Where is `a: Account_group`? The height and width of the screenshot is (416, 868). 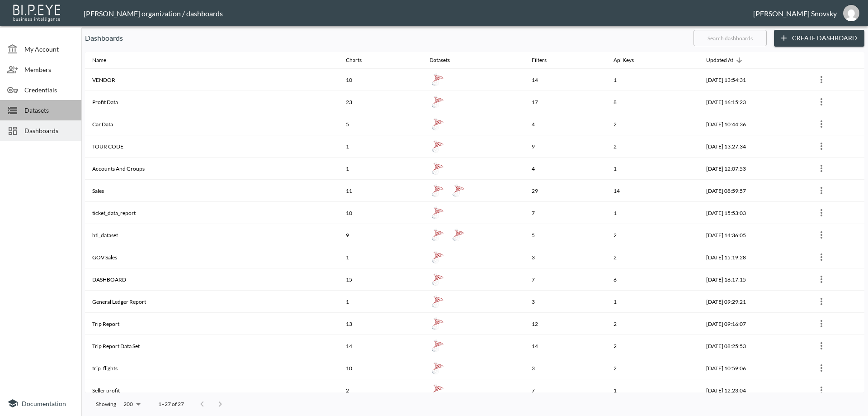 a: Account_group is located at coordinates (437, 169).